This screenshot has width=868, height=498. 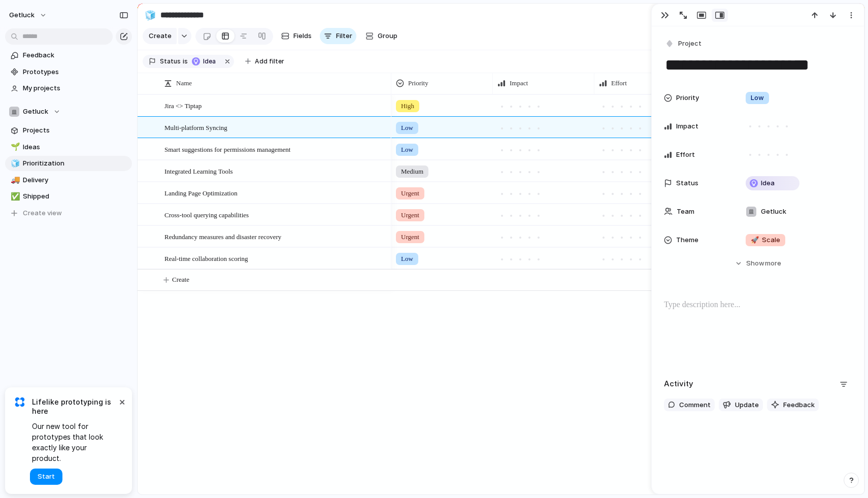 What do you see at coordinates (758, 264) in the screenshot?
I see `button: Showmore` at bounding box center [758, 264].